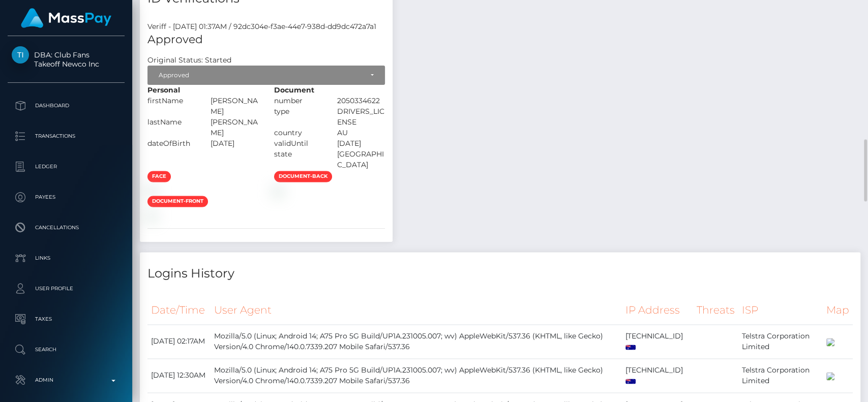 The width and height of the screenshot is (868, 402). I want to click on button: Approved, so click(266, 75).